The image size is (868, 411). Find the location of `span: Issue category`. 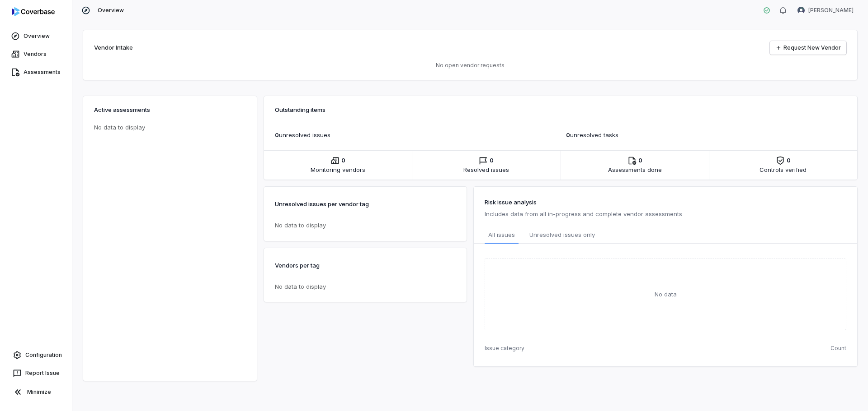

span: Issue category is located at coordinates (504, 348).